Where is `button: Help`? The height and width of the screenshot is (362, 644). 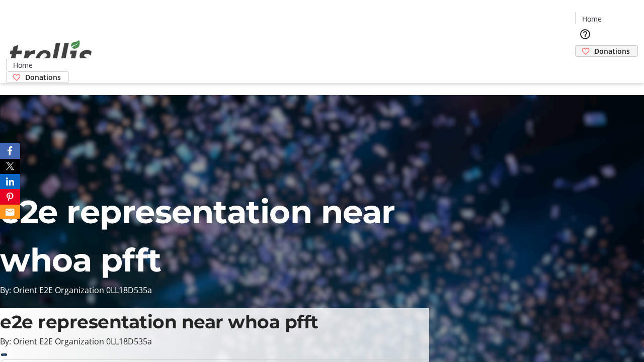
button: Help is located at coordinates (585, 34).